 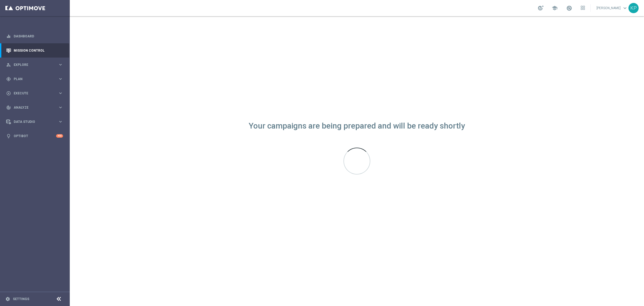 What do you see at coordinates (35, 50) in the screenshot?
I see `div: Mission Control` at bounding box center [35, 50].